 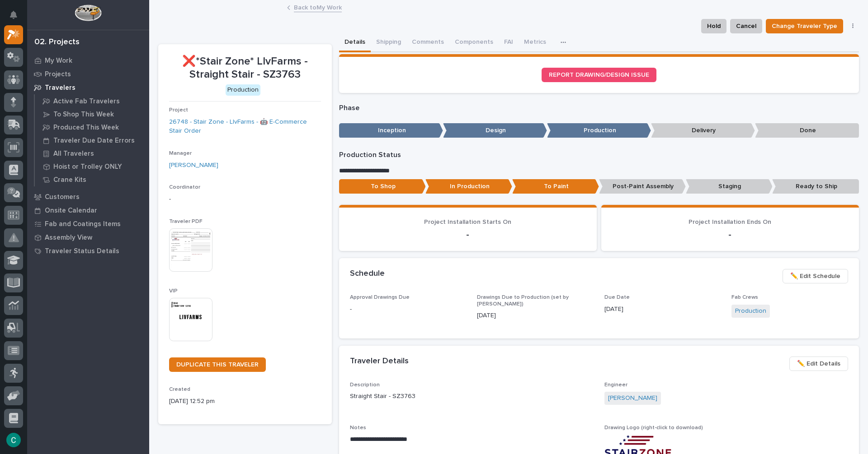 What do you see at coordinates (88, 224) in the screenshot?
I see `a: Fab and Coatings Items` at bounding box center [88, 224].